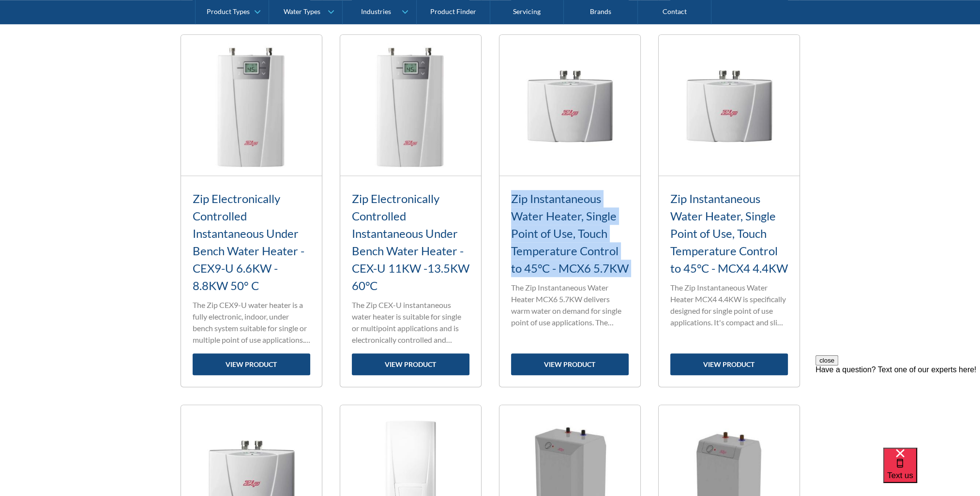 The height and width of the screenshot is (496, 980). Describe the element at coordinates (228, 11) in the screenshot. I see `div: Product Types` at that location.